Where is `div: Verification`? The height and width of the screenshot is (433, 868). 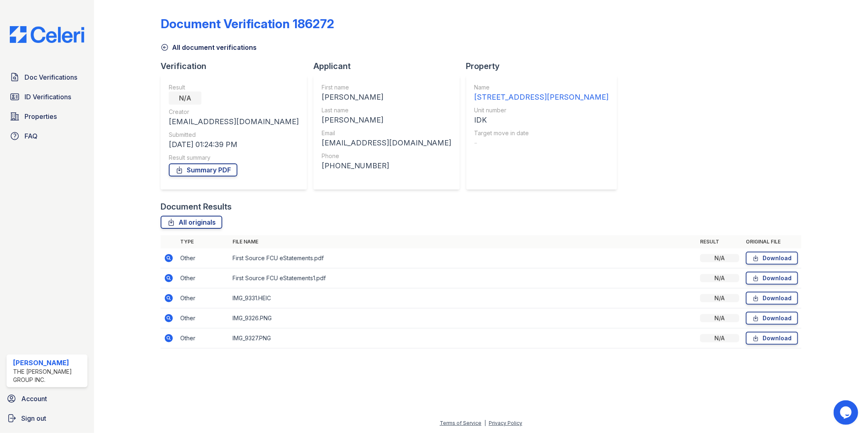 div: Verification is located at coordinates (237, 66).